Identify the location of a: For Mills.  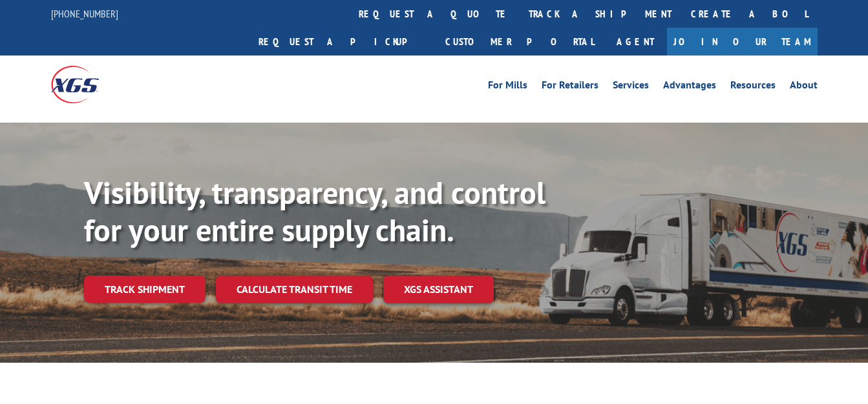
(508, 87).